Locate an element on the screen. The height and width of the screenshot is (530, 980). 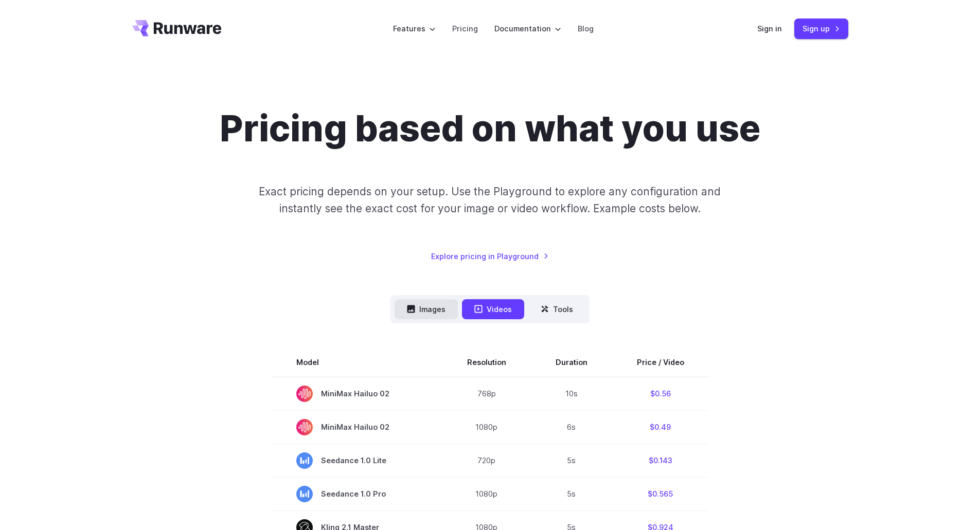
a: Sign in is located at coordinates (769, 28).